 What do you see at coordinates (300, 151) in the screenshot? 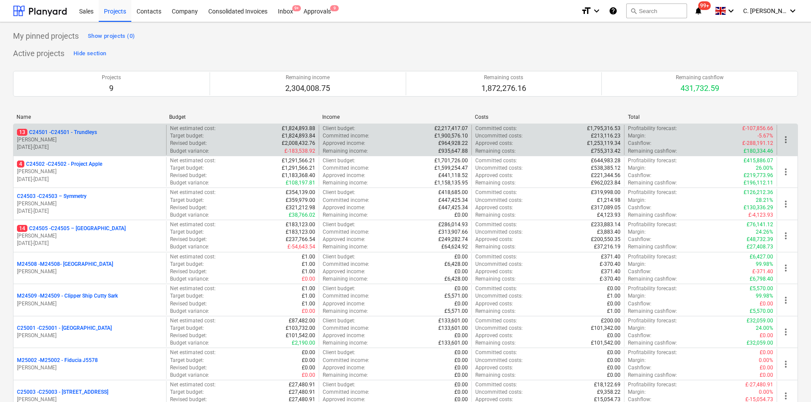
I see `p: £-183,538.92` at bounding box center [300, 151].